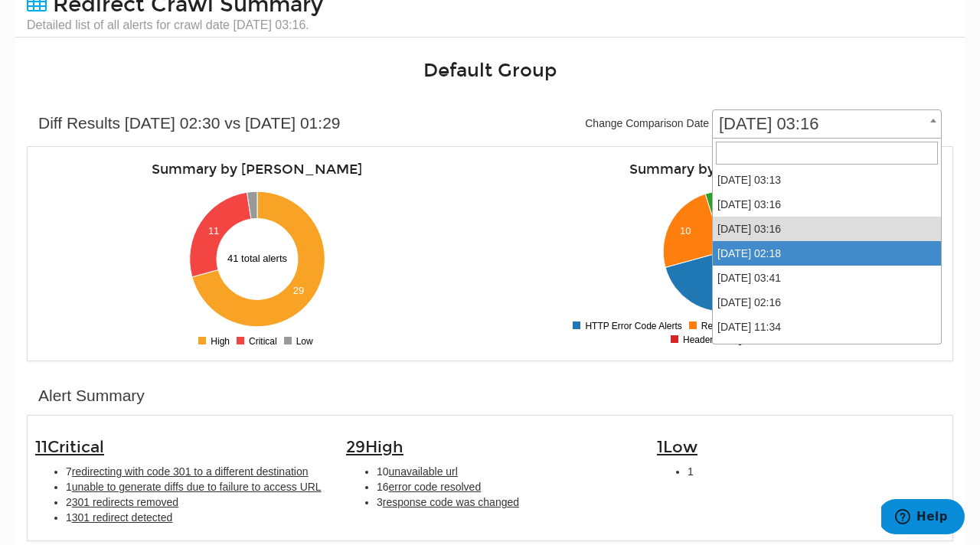 The width and height of the screenshot is (980, 545). Describe the element at coordinates (375, 447) in the screenshot. I see `span: 29` at that location.